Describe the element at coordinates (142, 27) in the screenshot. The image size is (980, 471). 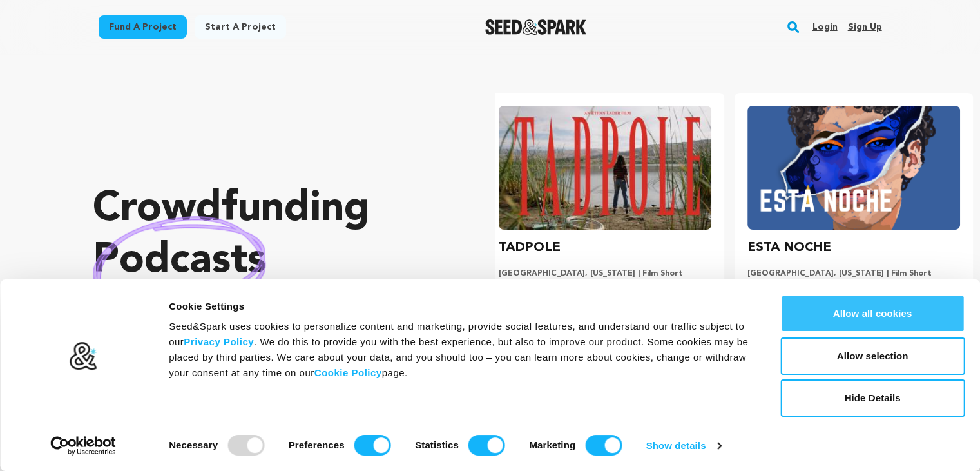
I see `a: Fund a project` at that location.